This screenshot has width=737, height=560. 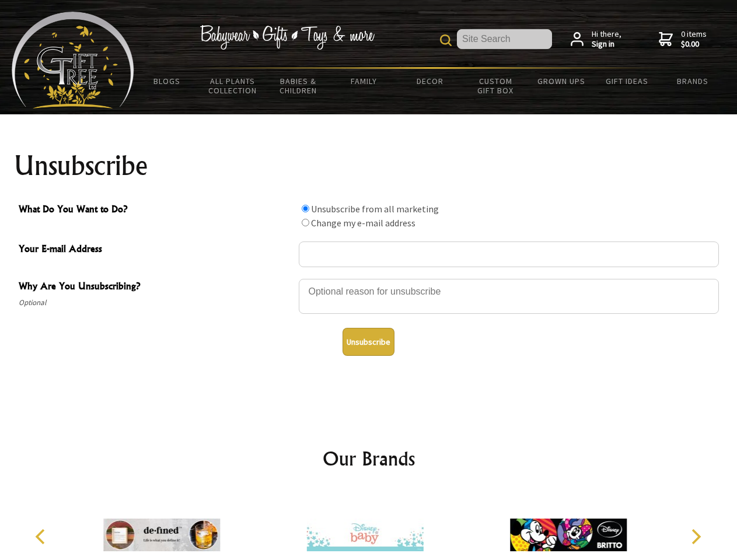 What do you see at coordinates (561, 81) in the screenshot?
I see `a: Grown Ups` at bounding box center [561, 81].